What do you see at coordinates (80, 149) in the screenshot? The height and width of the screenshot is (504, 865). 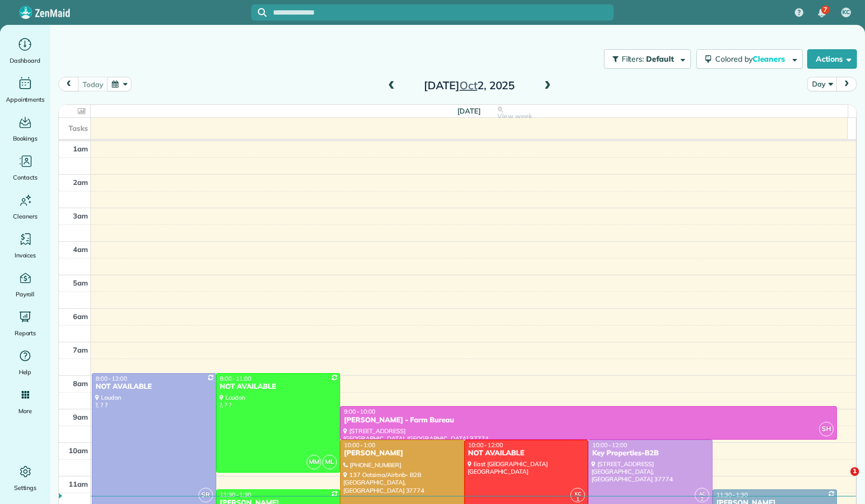 I see `span: 1am` at bounding box center [80, 149].